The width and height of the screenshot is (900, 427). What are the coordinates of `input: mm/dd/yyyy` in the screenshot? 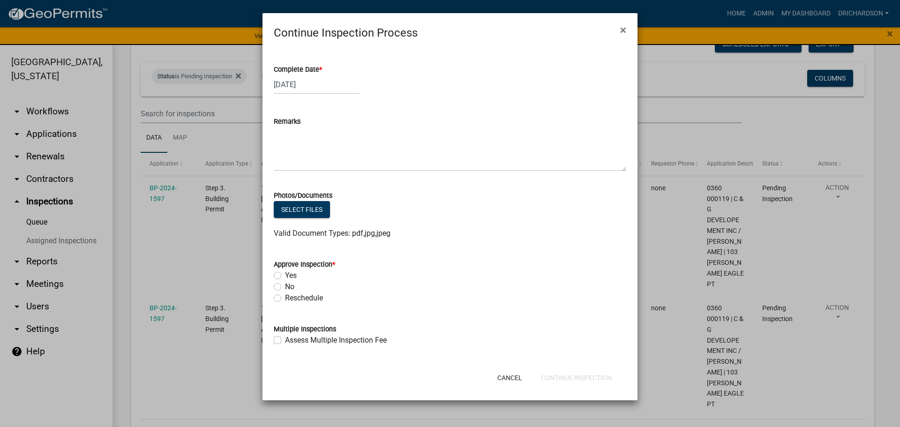 It's located at (316, 84).